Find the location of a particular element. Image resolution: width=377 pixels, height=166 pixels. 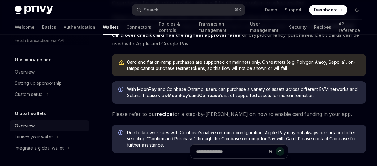

a: Authentication is located at coordinates (79, 27).